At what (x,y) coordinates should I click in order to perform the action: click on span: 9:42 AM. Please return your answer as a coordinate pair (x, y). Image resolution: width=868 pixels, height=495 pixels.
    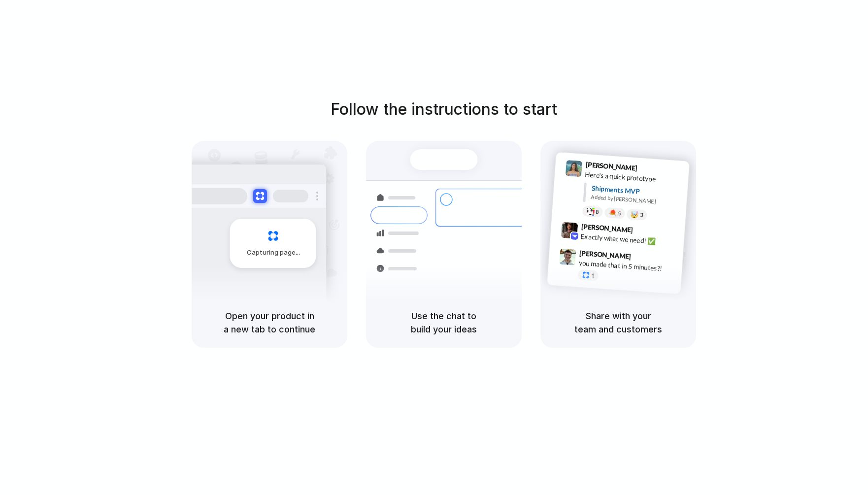
    Looking at the image, I should click on (646, 232).